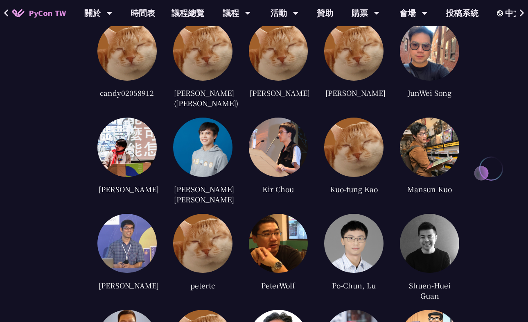 This screenshot has width=528, height=322. Describe the element at coordinates (279, 189) in the screenshot. I see `div: Kir Chou` at that location.